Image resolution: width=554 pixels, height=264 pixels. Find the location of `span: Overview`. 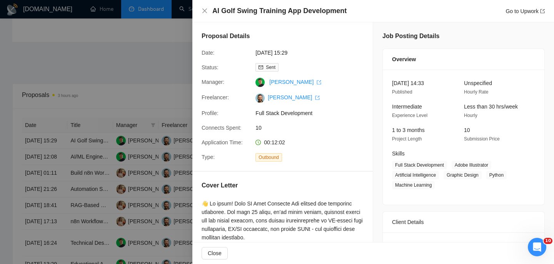

span: Overview is located at coordinates (404, 59).